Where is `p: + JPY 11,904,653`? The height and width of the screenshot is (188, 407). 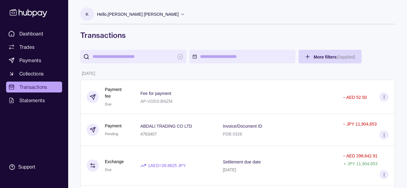
p: + JPY 11,904,653 is located at coordinates (361, 164).